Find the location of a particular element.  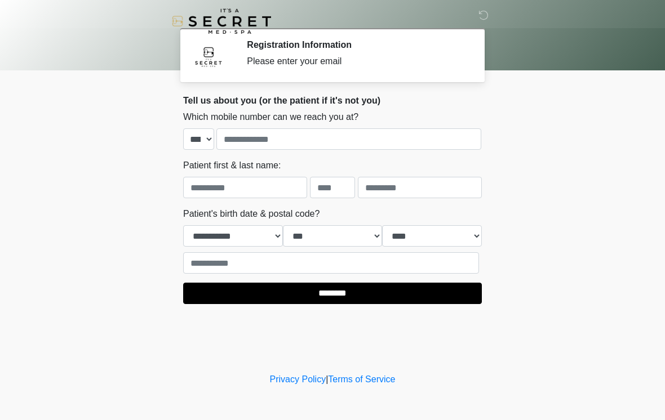

label: Patient's birth date & postal code? is located at coordinates (251, 214).